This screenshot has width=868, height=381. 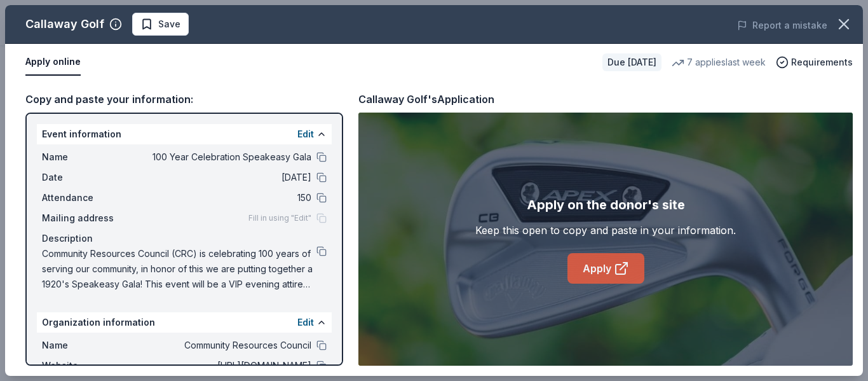 What do you see at coordinates (605, 230) in the screenshot?
I see `div: Keep this open to copy and paste in your information.` at bounding box center [605, 230].